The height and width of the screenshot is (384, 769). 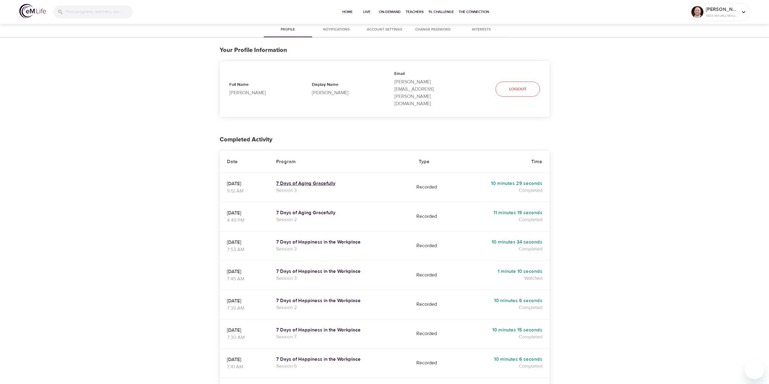 I want to click on span: Home, so click(x=347, y=12).